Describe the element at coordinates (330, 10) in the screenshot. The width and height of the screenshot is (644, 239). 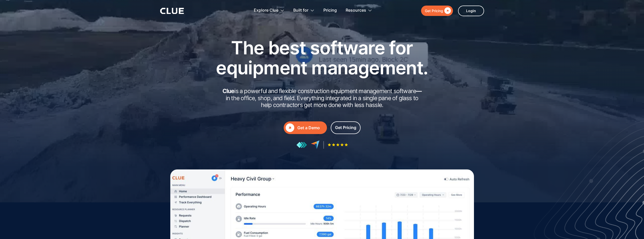
I see `a: Pricing` at that location.